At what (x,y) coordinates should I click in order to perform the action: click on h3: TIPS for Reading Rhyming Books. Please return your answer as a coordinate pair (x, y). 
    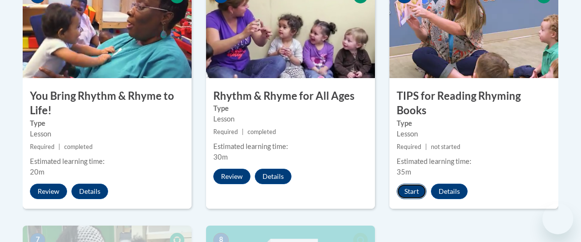
    Looking at the image, I should click on (474, 104).